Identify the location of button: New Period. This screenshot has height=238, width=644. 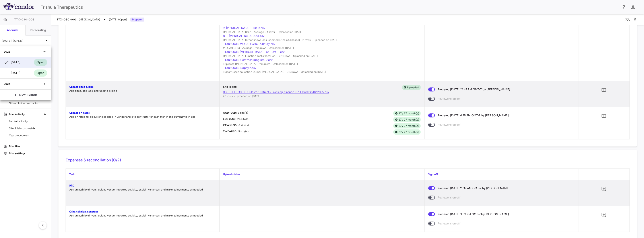
(26, 95).